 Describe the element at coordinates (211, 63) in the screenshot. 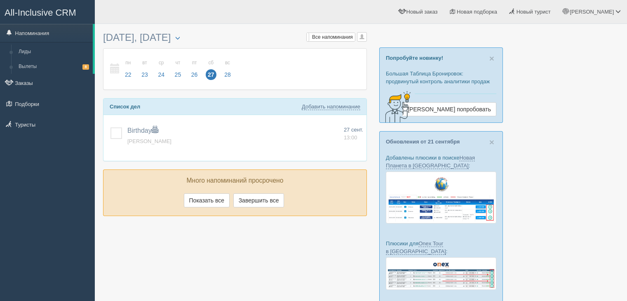

I see `small: сб` at that location.